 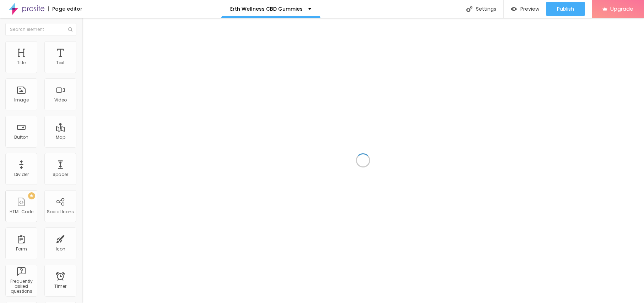 What do you see at coordinates (22, 100) in the screenshot?
I see `div: Image` at bounding box center [22, 100].